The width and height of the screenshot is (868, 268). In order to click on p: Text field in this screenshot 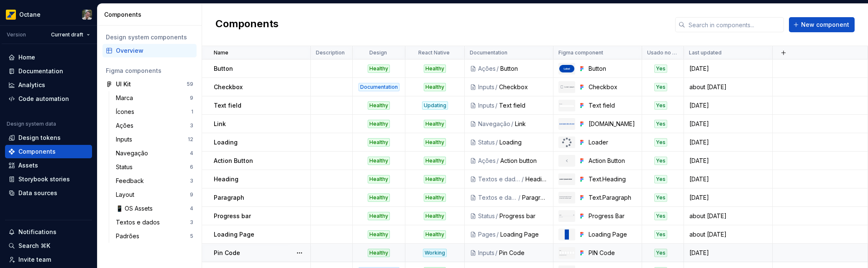, I will do `click(227, 106)`.